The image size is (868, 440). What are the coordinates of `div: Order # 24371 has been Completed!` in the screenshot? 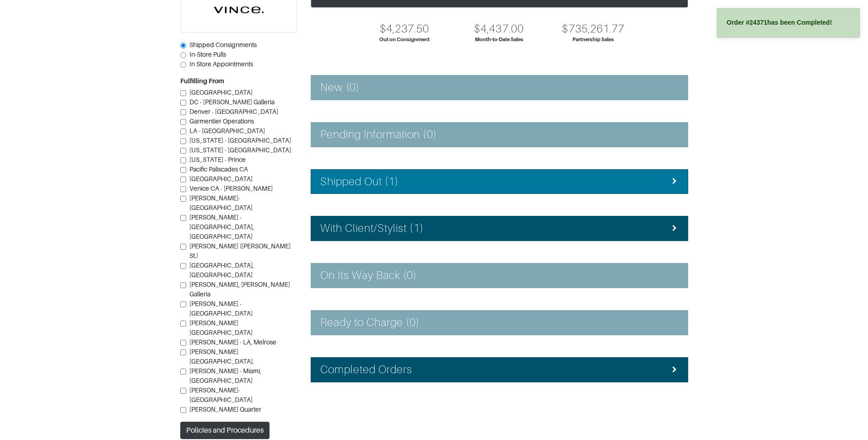 It's located at (789, 22).